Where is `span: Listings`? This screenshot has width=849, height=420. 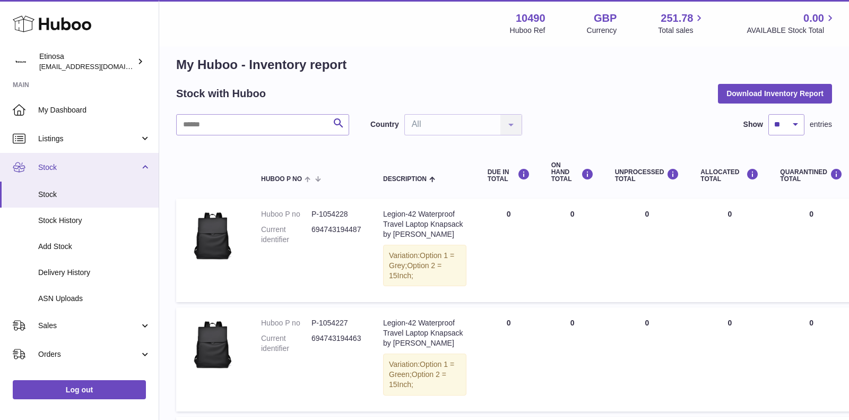 span: Listings is located at coordinates (89, 138).